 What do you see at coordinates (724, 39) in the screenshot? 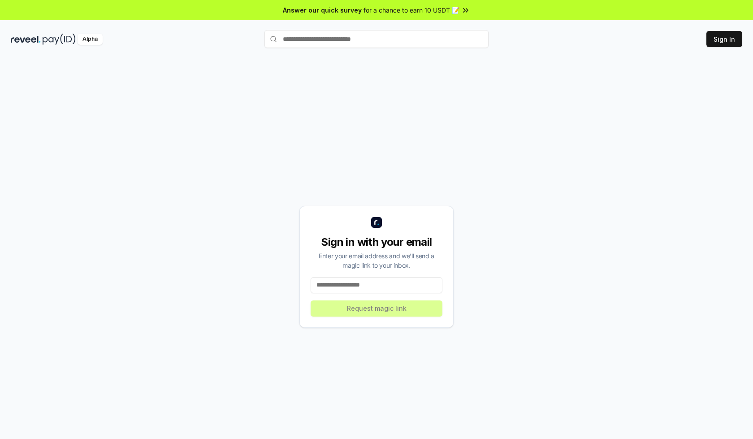
I see `button: Sign In` at bounding box center [724, 39].